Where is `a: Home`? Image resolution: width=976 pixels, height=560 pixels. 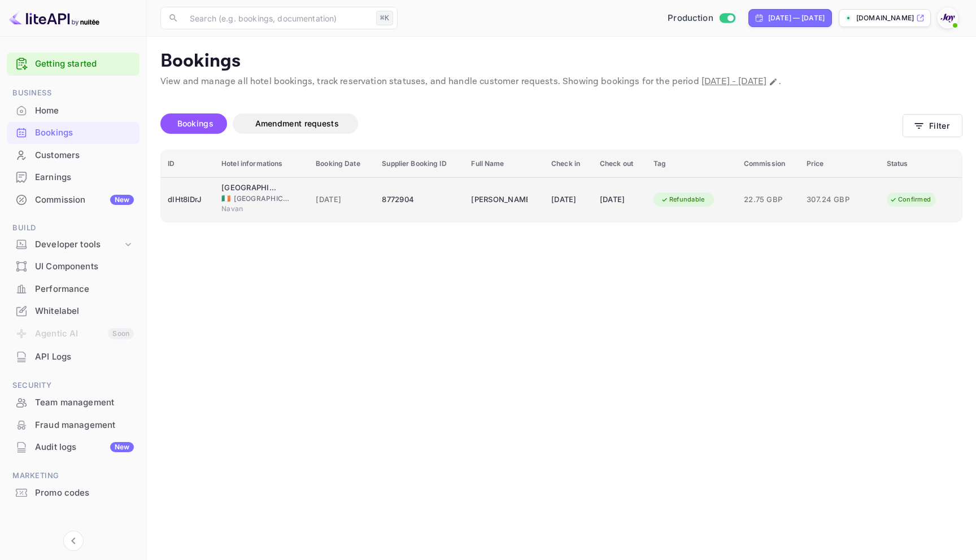 a: Home is located at coordinates (73, 110).